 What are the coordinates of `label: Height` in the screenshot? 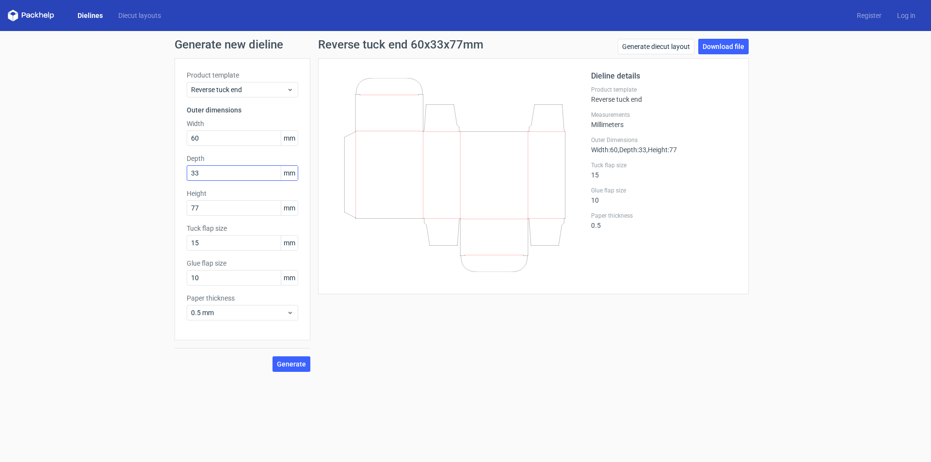 It's located at (242, 193).